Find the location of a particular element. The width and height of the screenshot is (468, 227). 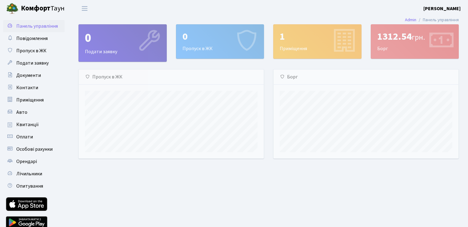

a: 1Приміщення is located at coordinates (317, 42).